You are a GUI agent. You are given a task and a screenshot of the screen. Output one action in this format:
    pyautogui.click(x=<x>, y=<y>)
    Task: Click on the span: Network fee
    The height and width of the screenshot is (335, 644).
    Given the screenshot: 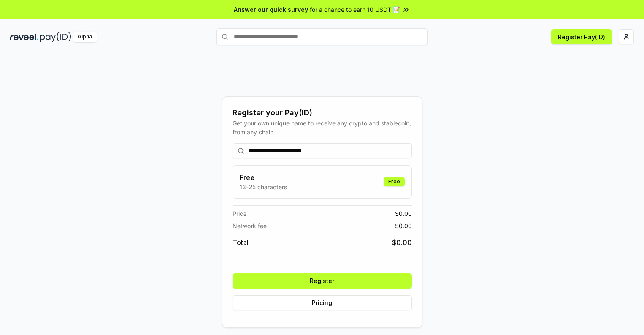 What is the action you would take?
    pyautogui.click(x=250, y=226)
    